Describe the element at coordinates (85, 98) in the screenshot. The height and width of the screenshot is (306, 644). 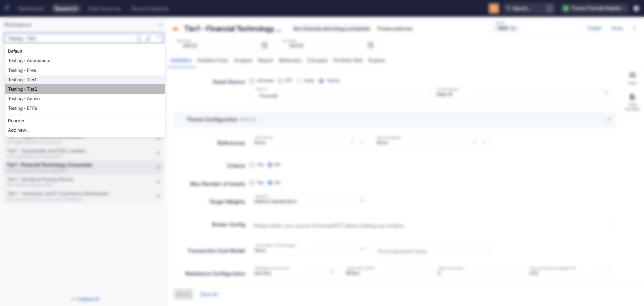
I see `li: Testing - Admin` at that location.